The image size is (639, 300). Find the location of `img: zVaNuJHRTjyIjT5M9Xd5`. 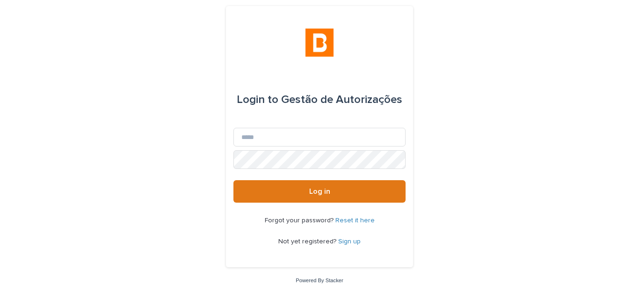

img: zVaNuJHRTjyIjT5M9Xd5 is located at coordinates (320, 43).